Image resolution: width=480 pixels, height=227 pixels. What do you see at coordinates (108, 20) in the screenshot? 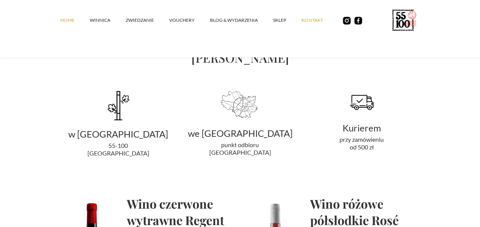
I see `a: winnica` at bounding box center [108, 20].